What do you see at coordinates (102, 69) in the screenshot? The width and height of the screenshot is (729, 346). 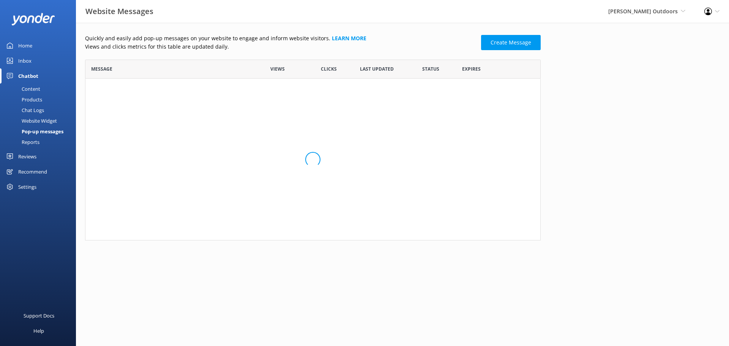 I see `span: Message` at bounding box center [102, 69].